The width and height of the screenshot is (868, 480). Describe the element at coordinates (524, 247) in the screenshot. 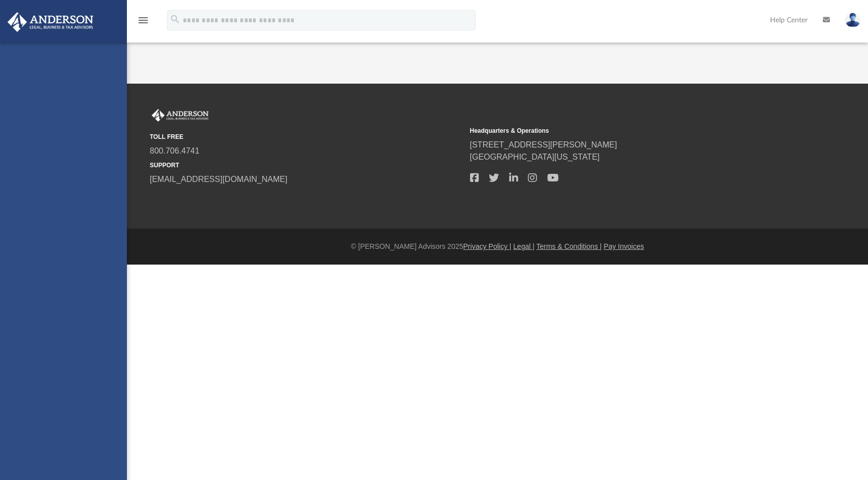

I see `a: Legal |` at that location.